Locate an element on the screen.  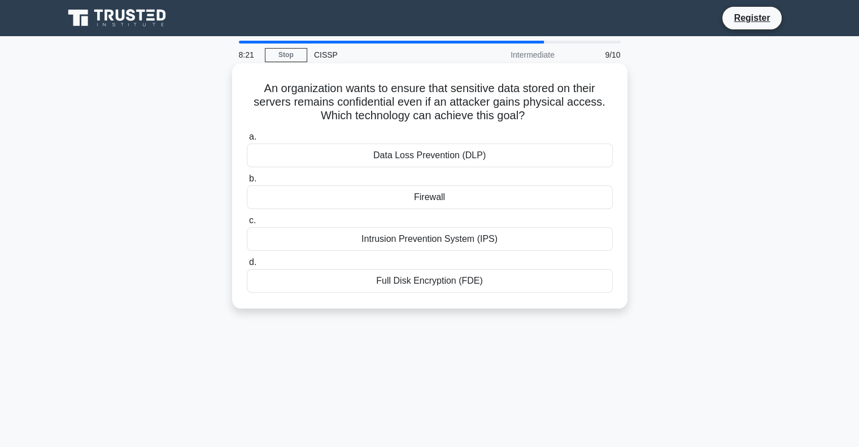
h5: An organization wants to ensure that sensitive data stored on their servers remains confidential ... is located at coordinates (430, 102).